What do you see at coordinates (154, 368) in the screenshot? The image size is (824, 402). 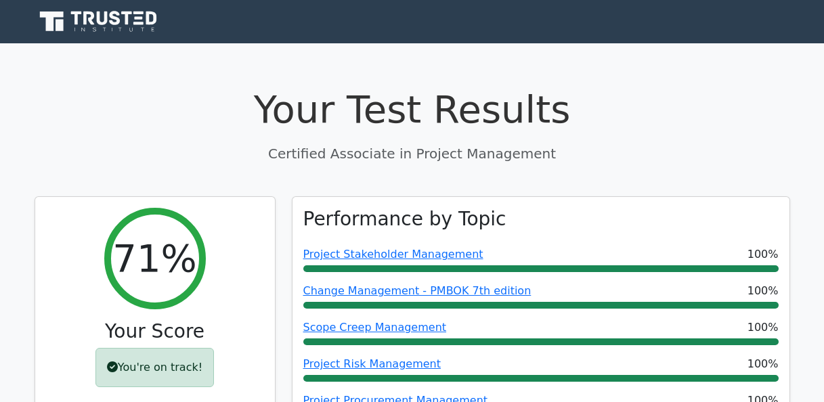 I see `div: You're on track!` at bounding box center [154, 368].